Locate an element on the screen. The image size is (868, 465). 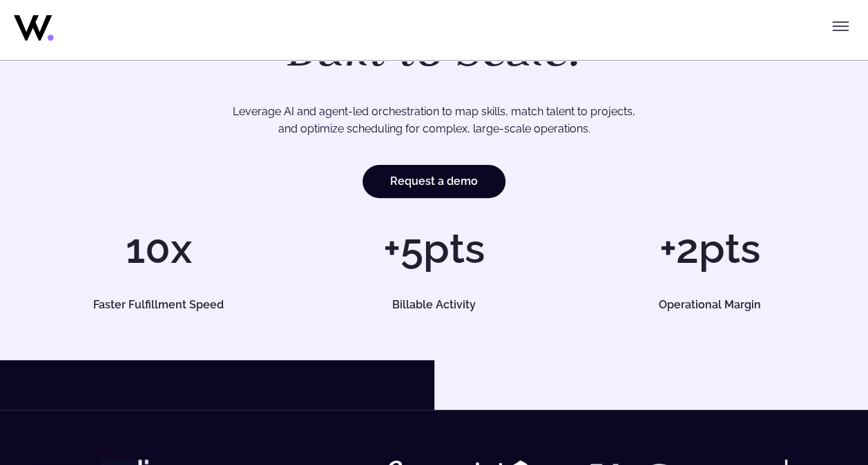
h5: Billable Activity is located at coordinates (434, 305).